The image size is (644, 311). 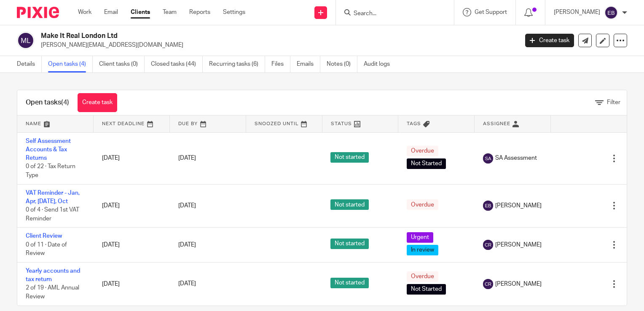 I want to click on a: Files, so click(x=281, y=64).